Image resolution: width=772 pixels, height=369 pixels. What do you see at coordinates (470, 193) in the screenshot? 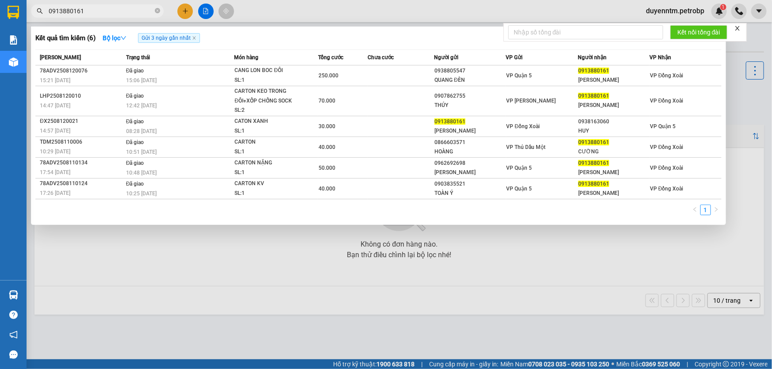
I see `div: TOÀN Ý` at bounding box center [470, 193].